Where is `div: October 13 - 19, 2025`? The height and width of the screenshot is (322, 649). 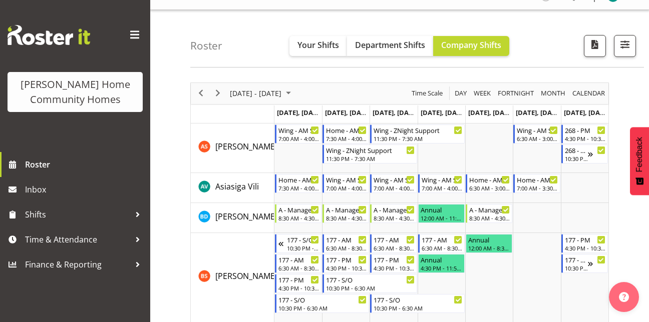 div: October 13 - 19, 2025 is located at coordinates (261, 94).